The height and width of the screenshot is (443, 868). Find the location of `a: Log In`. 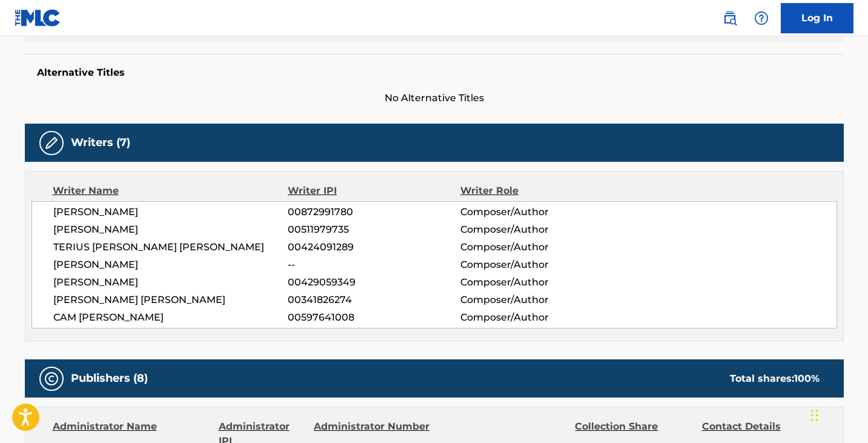

a: Log In is located at coordinates (817, 18).